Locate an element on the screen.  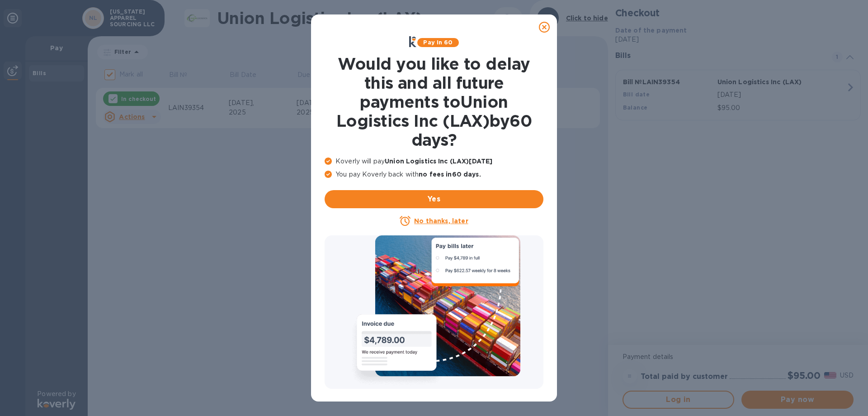
b: Pay in 60 is located at coordinates (438, 42).